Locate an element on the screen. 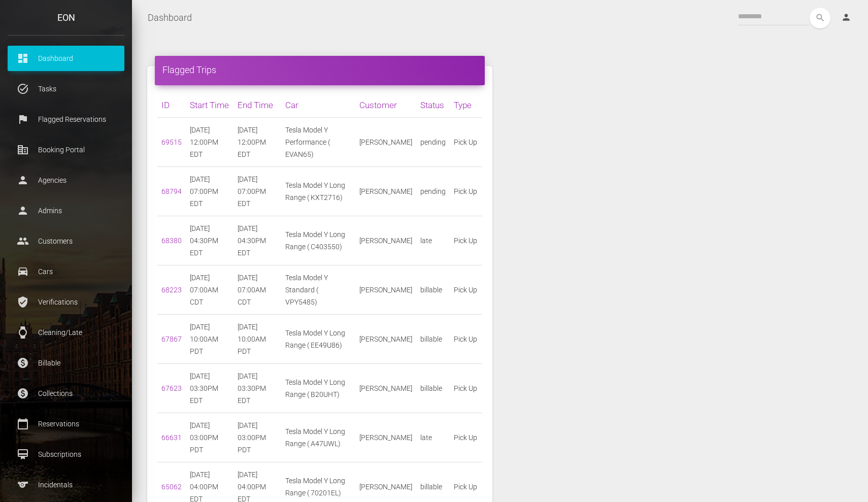 The width and height of the screenshot is (868, 502). p: Incidentals is located at coordinates (66, 485).